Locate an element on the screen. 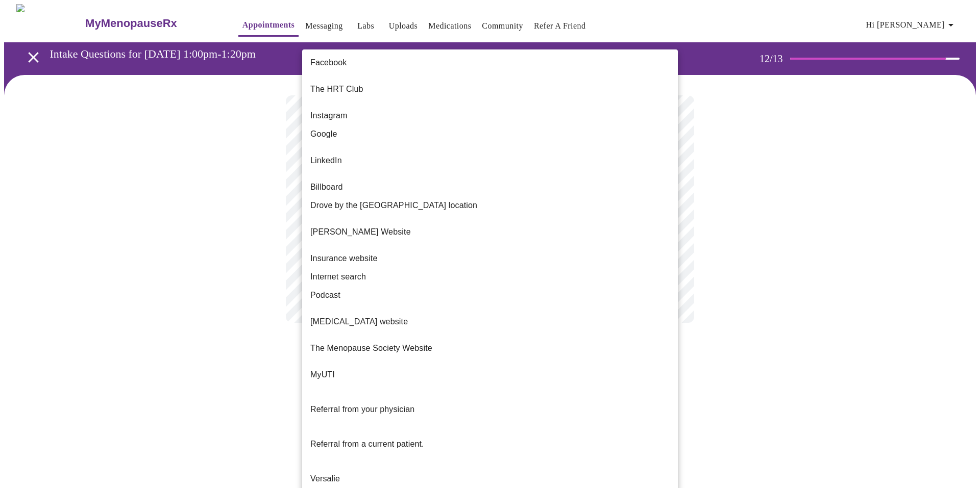 Image resolution: width=980 pixels, height=488 pixels. span: Instagram is located at coordinates (329, 116).